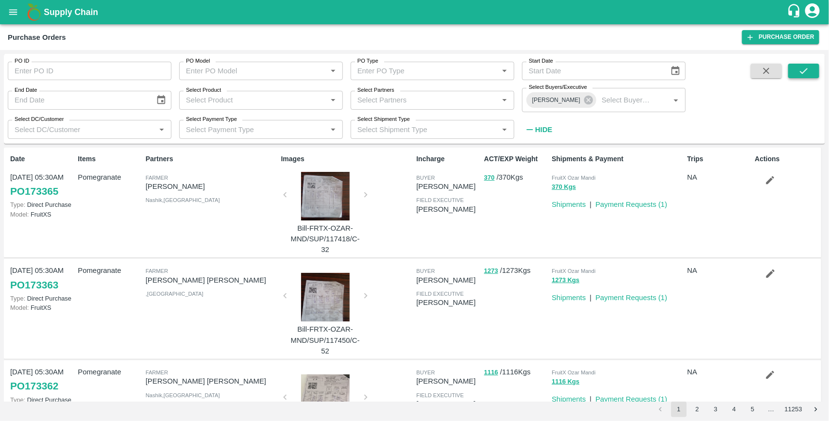 This screenshot has width=829, height=421. Describe the element at coordinates (78, 100) in the screenshot. I see `input: End Date` at that location.